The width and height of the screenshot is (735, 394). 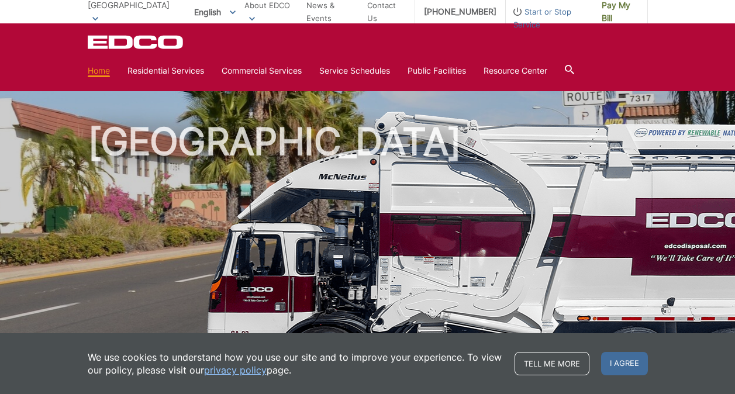 I want to click on span: English, so click(x=215, y=12).